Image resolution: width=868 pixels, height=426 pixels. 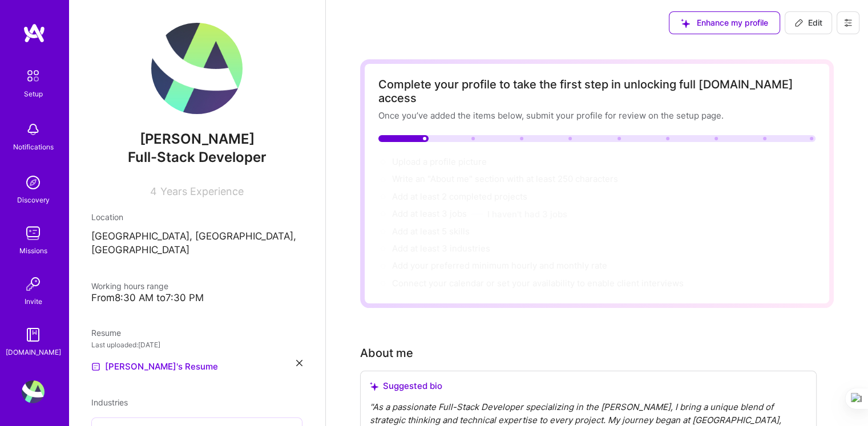 I want to click on span: Upload a profile picture, so click(x=439, y=161).